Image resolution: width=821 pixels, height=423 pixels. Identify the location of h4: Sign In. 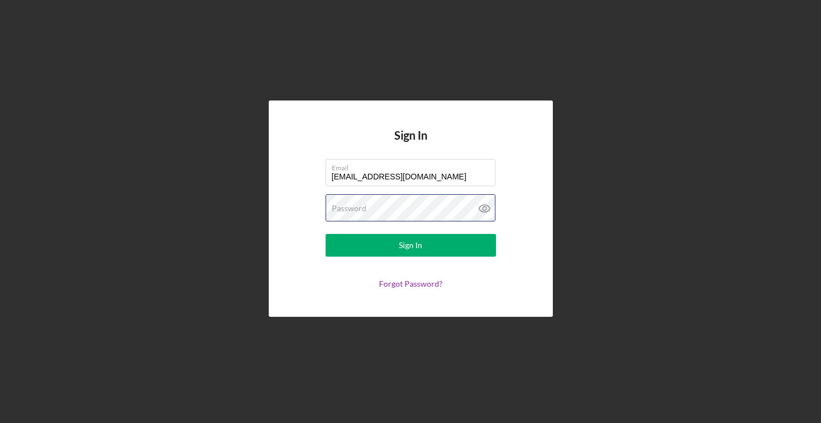
(411, 144).